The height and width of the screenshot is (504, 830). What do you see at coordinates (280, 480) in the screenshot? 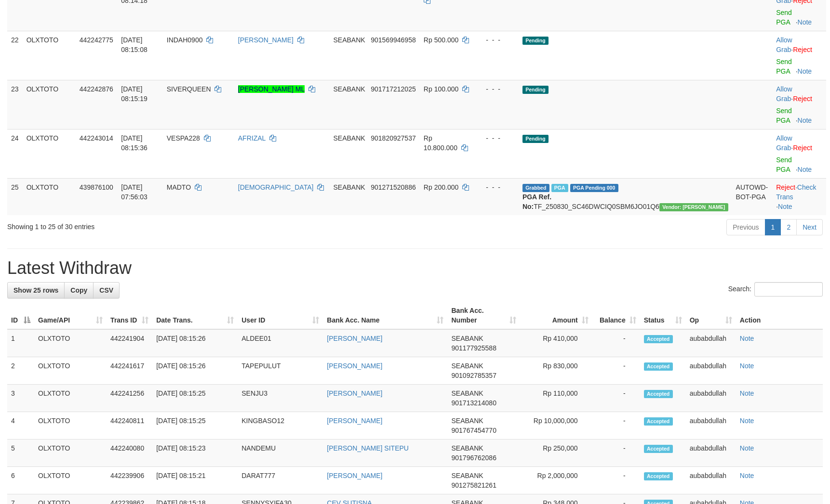
I see `td: DARAT777` at bounding box center [280, 480].